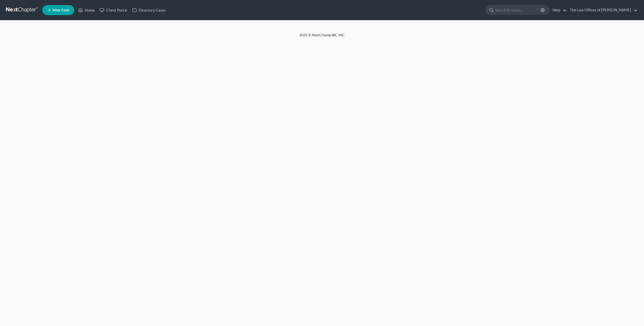 The width and height of the screenshot is (644, 326). What do you see at coordinates (149, 10) in the screenshot?
I see `a: Directory Cases` at bounding box center [149, 10].